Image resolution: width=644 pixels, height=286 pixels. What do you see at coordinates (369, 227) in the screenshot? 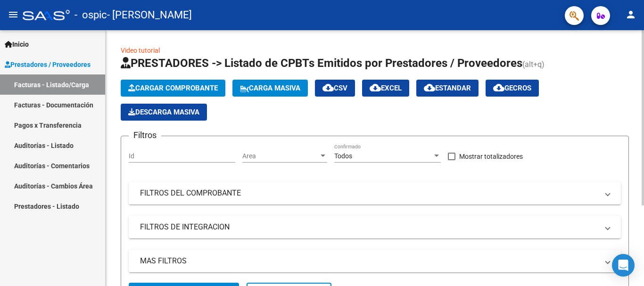
I see `mat-panel-title: FILTROS DE INTEGRACION` at bounding box center [369, 227].